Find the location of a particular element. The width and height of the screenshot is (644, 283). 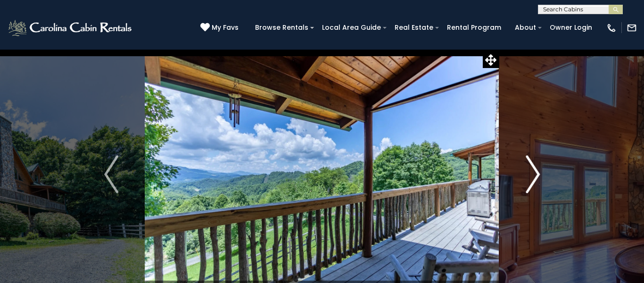

a: My Favs is located at coordinates (221, 28).